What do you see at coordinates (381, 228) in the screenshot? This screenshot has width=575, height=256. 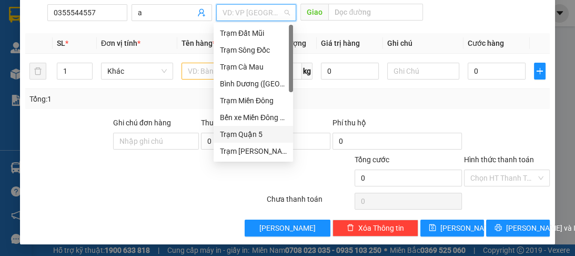 I see `span: Xóa Thông tin` at bounding box center [381, 228].